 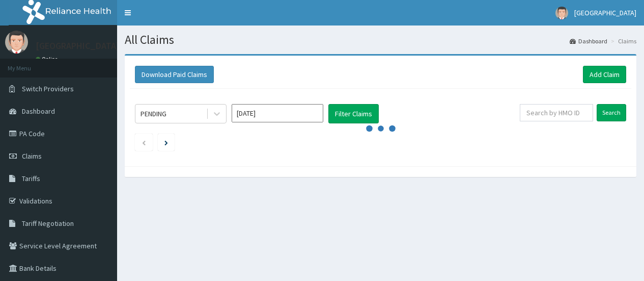 I want to click on input: Search, so click(x=611, y=113).